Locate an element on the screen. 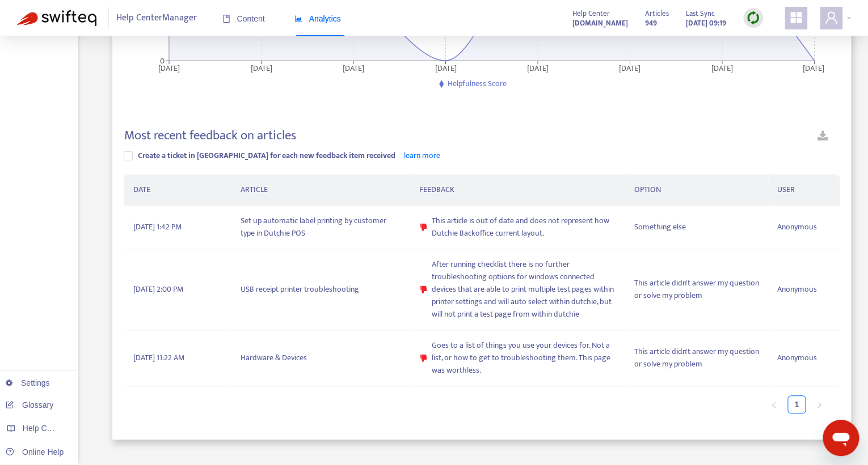  img: sync.dc5367851b00ba804db3.png is located at coordinates (752, 17).